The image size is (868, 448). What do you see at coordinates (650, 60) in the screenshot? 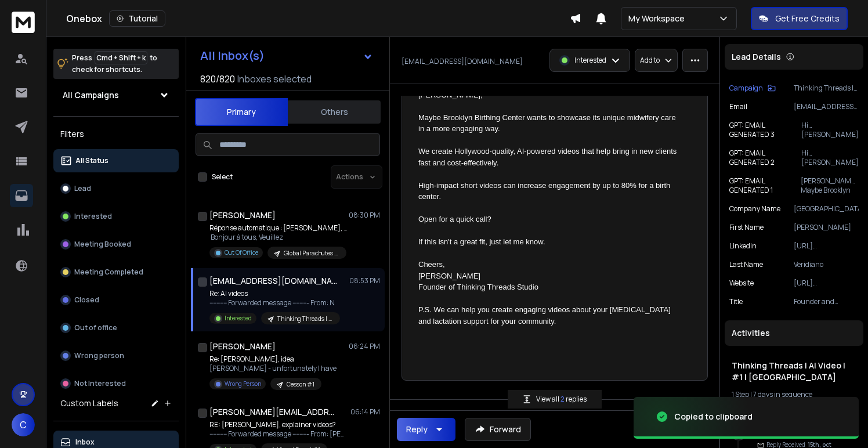
I see `p: Add to` at bounding box center [650, 60].